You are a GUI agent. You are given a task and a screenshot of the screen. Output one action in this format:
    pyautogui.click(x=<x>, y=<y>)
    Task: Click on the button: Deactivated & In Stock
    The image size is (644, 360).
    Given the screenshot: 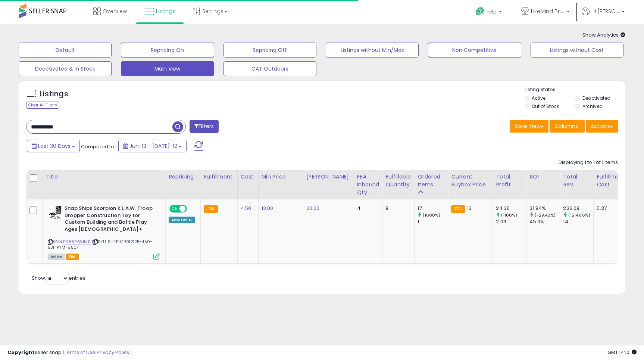 What is the action you would take?
    pyautogui.click(x=65, y=68)
    